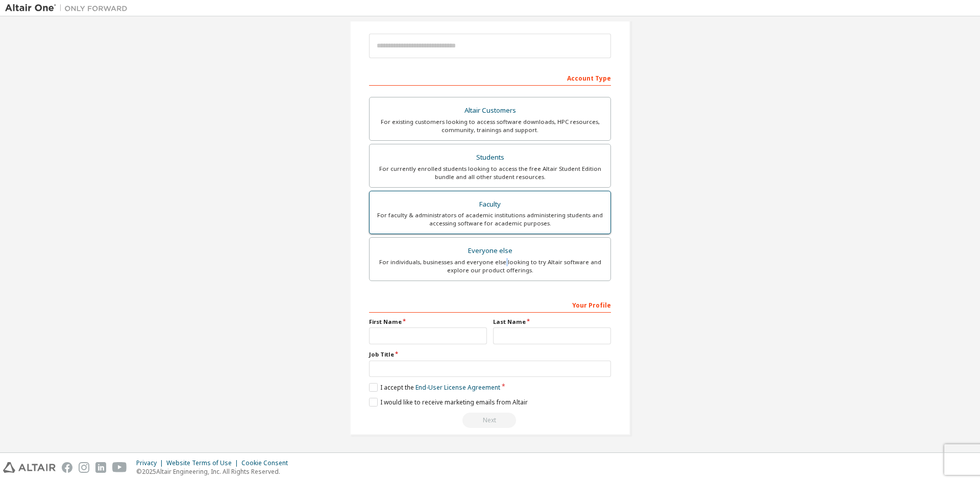  Describe the element at coordinates (490, 204) in the screenshot. I see `div: Faculty` at that location.